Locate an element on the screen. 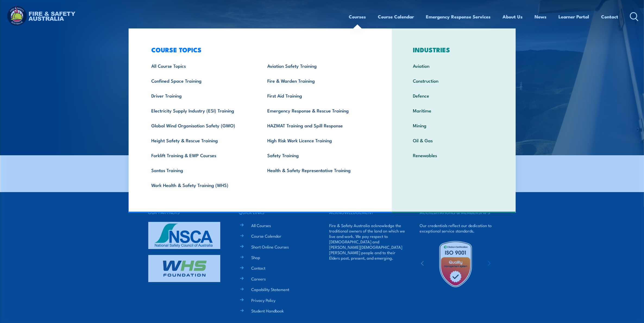 The image size is (644, 323). p: Our credentials reflect our dedication to exceptional service standards. is located at coordinates (458, 229).